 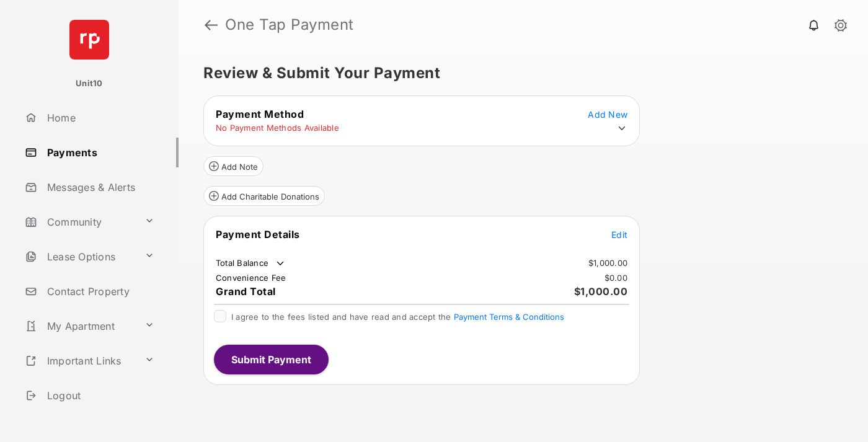 I want to click on button: I agree to the fees listed and have read and accept the, so click(x=509, y=317).